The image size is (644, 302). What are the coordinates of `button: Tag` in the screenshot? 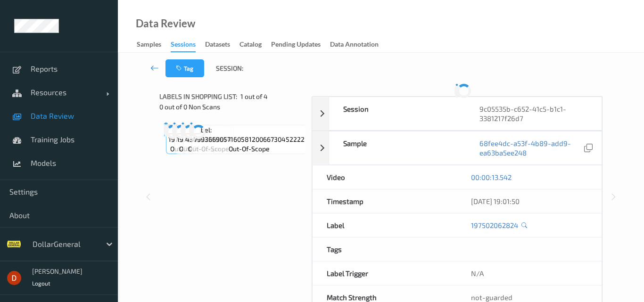 It's located at (185, 68).